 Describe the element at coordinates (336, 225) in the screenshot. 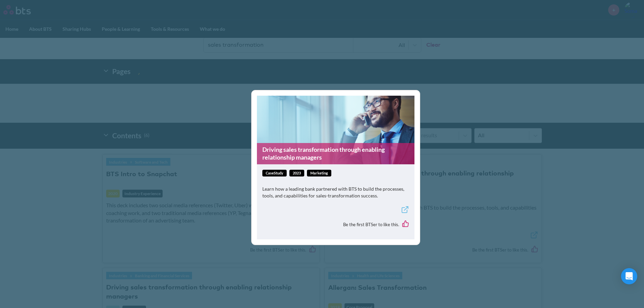

I see `div: Be the first BTSer to like this.` at that location.